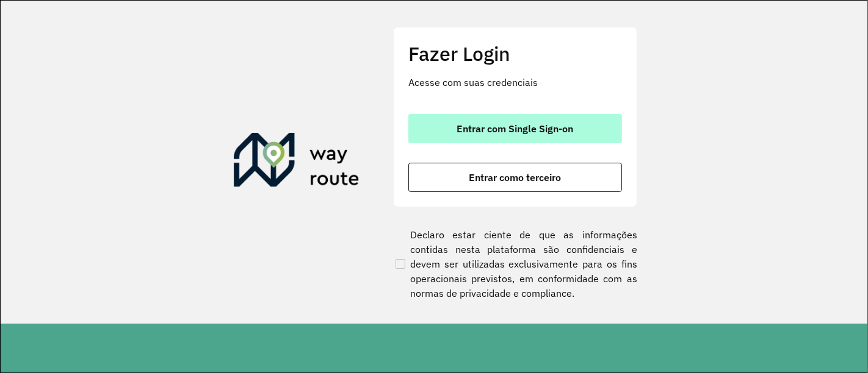 The height and width of the screenshot is (373, 868). I want to click on img: Roteirizador AmbevTech, so click(297, 162).